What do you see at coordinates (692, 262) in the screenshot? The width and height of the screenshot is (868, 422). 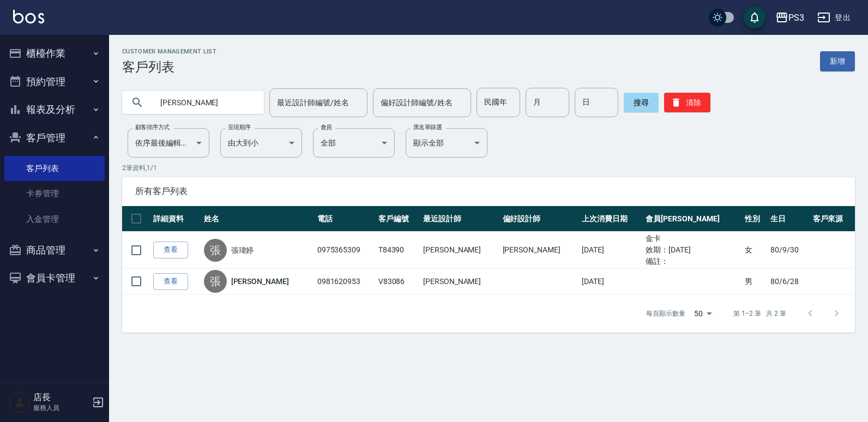 I see `ul: 備註：` at bounding box center [692, 262].